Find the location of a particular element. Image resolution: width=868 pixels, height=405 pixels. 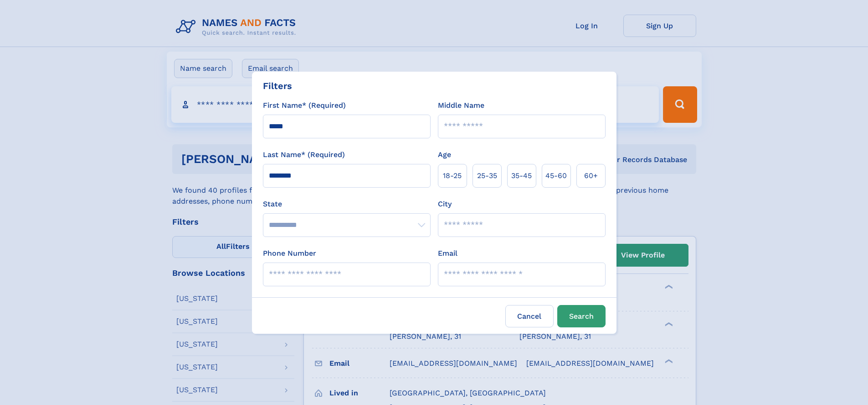

label: Cancel is located at coordinates (529, 316).